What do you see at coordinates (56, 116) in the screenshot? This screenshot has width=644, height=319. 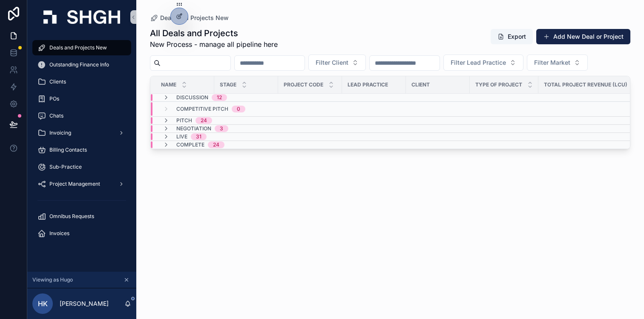 I see `span: Chats` at bounding box center [56, 116].